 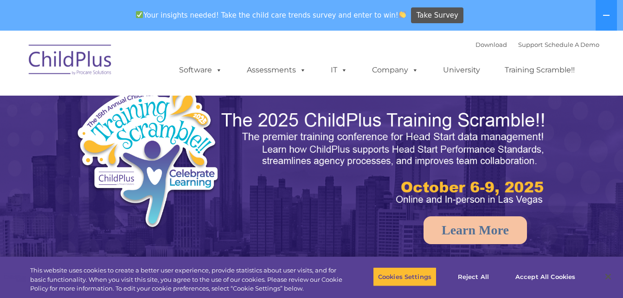 What do you see at coordinates (71, 61) in the screenshot?
I see `img: ChildPlus by Procare Solutions` at bounding box center [71, 61].